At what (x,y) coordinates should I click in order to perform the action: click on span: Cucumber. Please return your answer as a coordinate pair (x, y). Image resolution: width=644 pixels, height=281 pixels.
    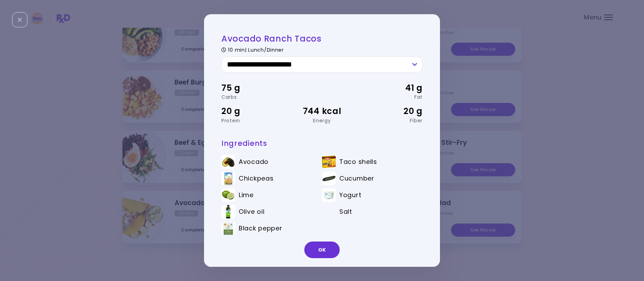
    Looking at the image, I should click on (357, 179).